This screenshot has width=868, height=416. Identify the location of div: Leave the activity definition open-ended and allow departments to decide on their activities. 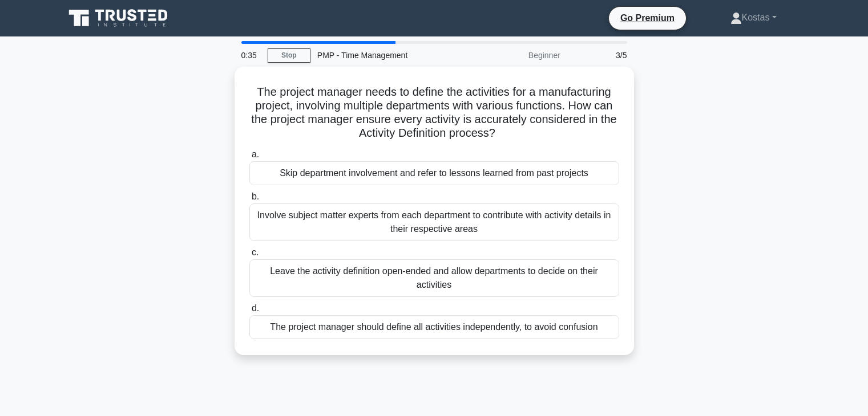
(434, 278).